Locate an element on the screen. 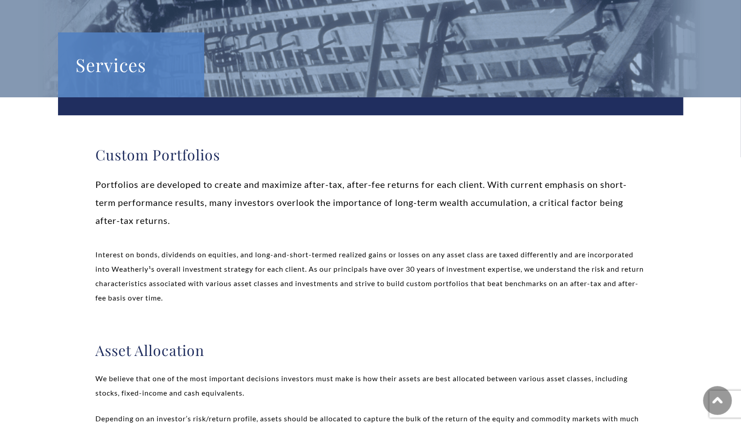 The image size is (741, 424). h2: Asset Allocation is located at coordinates (371, 350).